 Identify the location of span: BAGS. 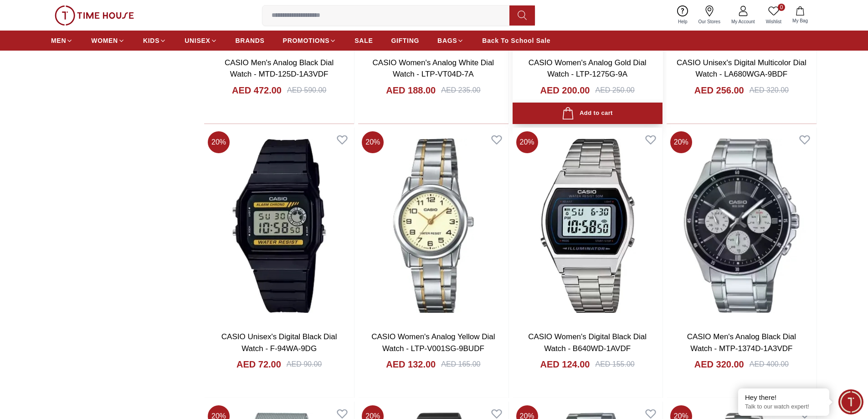
(447, 41).